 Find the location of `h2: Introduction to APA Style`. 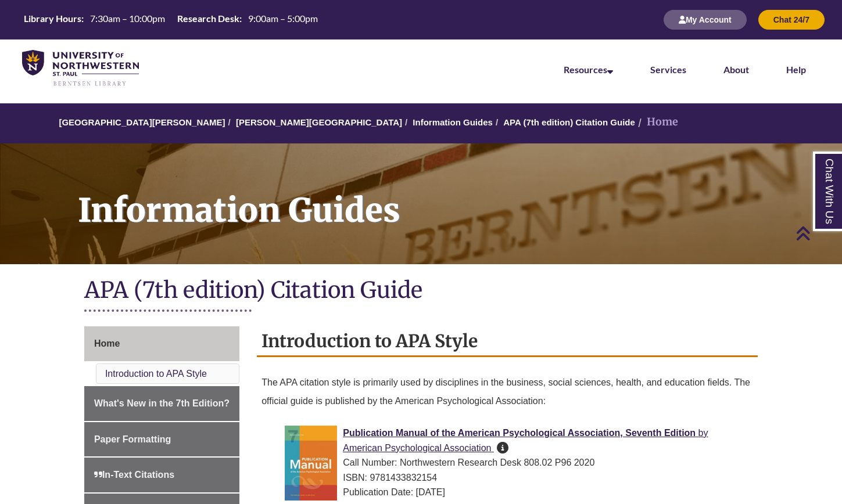

h2: Introduction to APA Style is located at coordinates (507, 341).